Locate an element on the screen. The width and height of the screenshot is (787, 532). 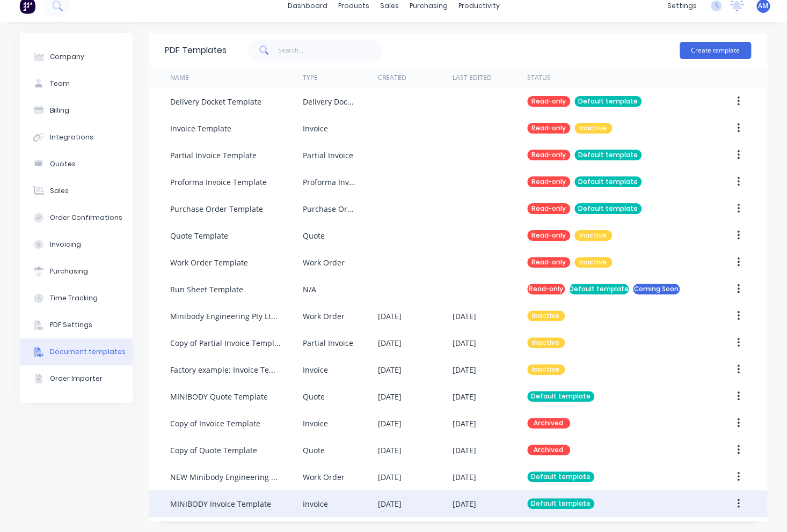
div: Team is located at coordinates (60, 84).